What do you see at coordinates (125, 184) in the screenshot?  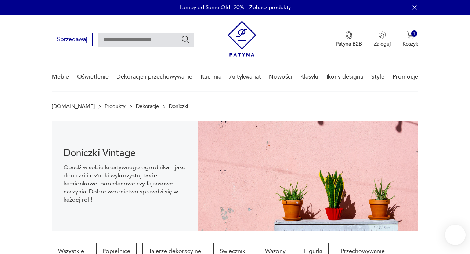 I see `p: Obudź w sobie kreatywnego ogrodnika – jako doniczki i osłonki wykorzystuj także kamionkowe, porce...` at bounding box center [125, 184].